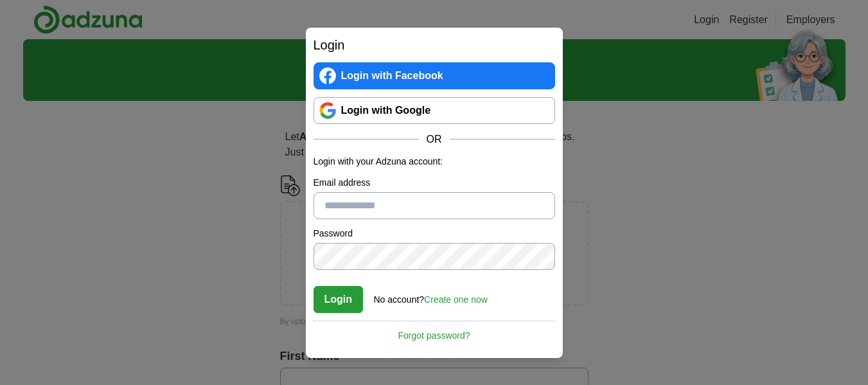  Describe the element at coordinates (434, 183) in the screenshot. I see `label: Email address` at that location.